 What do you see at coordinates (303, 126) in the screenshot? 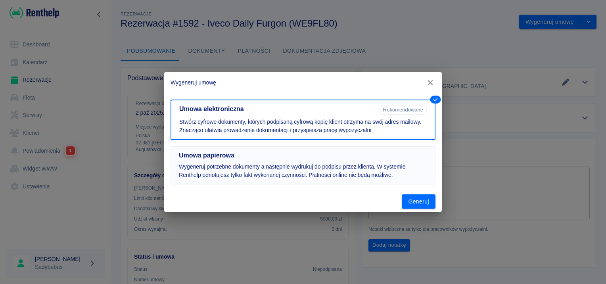
I see `p: Stwórz cyfrowe dokumenty, których podpisaną cyfrową kopię klient otrzyma na swój adres mailowy. Z...` at bounding box center [303, 126].